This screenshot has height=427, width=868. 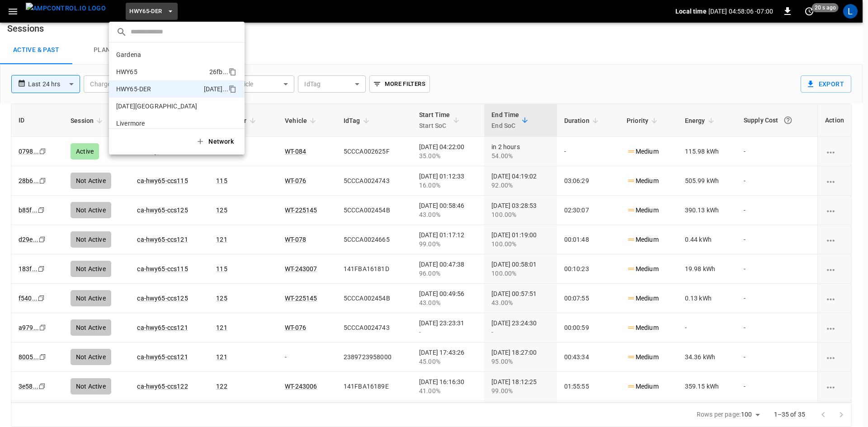 I want to click on p: HWY65, so click(x=127, y=72).